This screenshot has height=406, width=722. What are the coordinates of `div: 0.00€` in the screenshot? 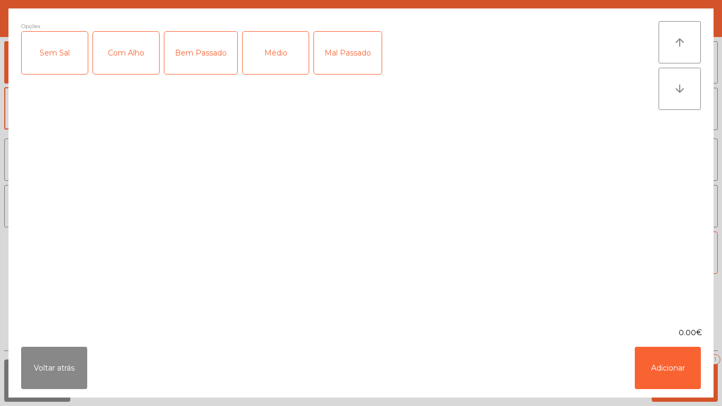 It's located at (361, 333).